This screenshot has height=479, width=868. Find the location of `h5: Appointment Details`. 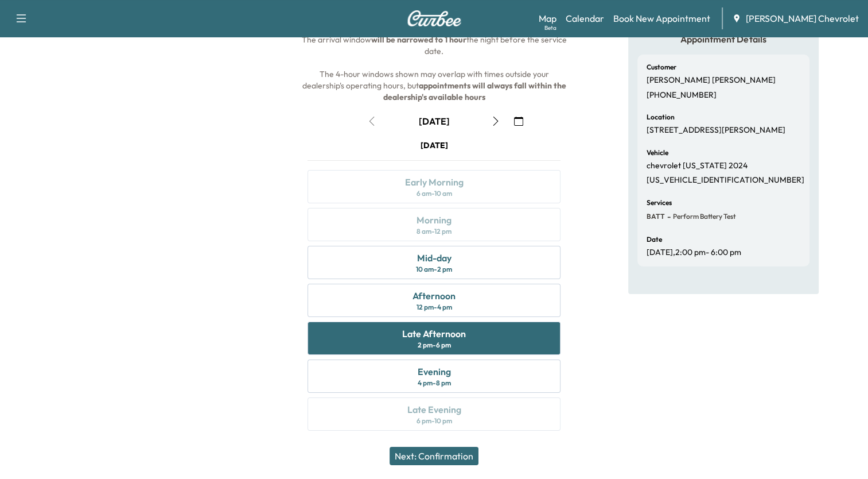

h5: Appointment Details is located at coordinates (723, 39).